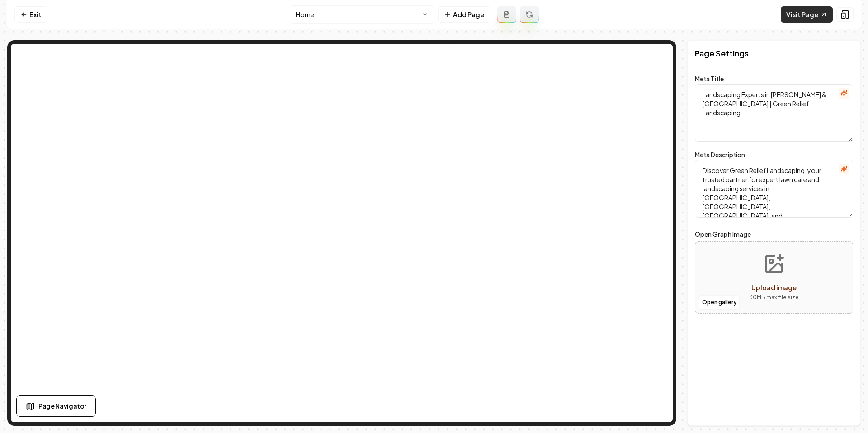 This screenshot has width=868, height=433. What do you see at coordinates (56, 406) in the screenshot?
I see `button: Page Navigator` at bounding box center [56, 406].